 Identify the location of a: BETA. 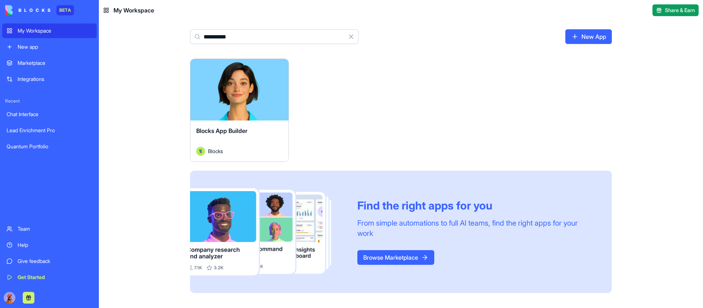
(40, 10).